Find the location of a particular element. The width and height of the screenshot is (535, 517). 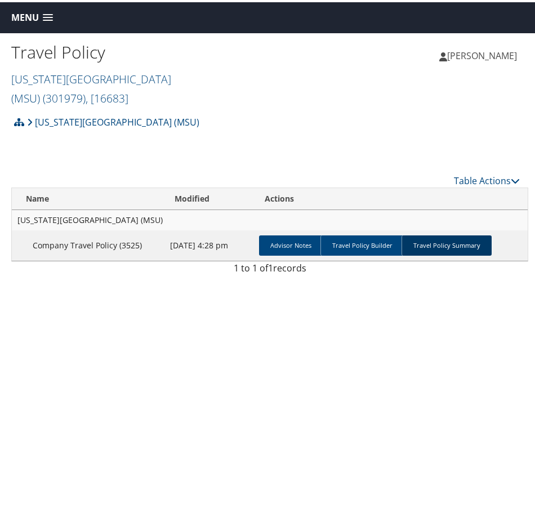

span: Menu is located at coordinates (25, 15).